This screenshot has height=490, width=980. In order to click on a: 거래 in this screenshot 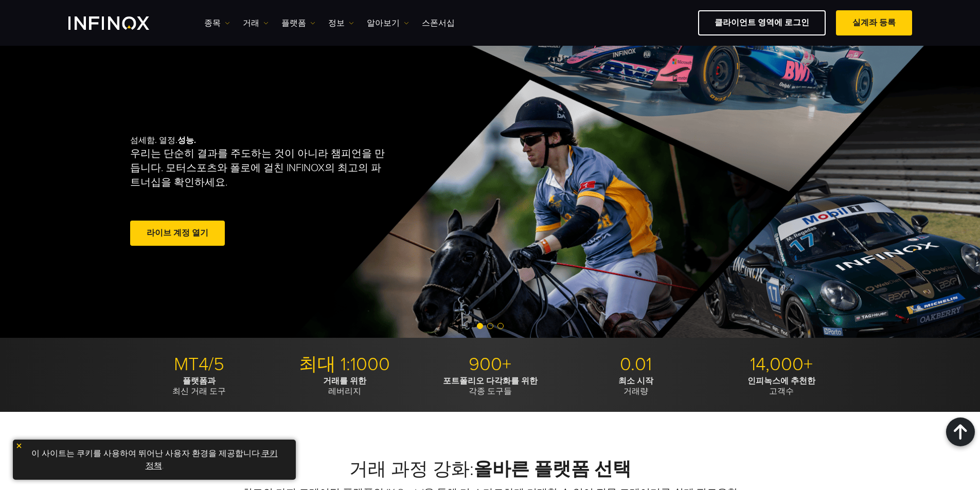, I will do `click(256, 23)`.